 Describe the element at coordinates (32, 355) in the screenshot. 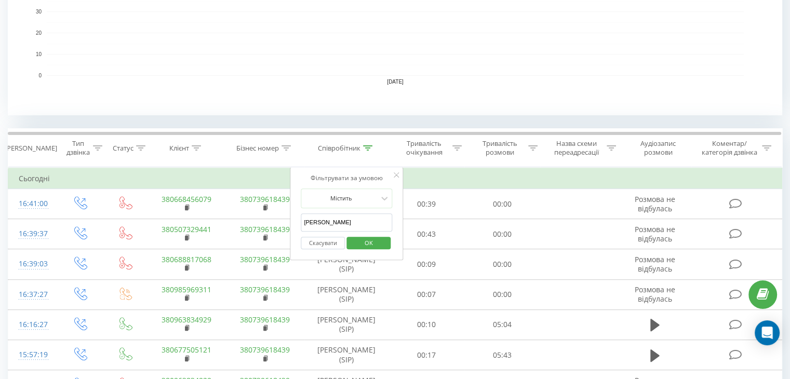

I see `div: 15:57:19` at that location.